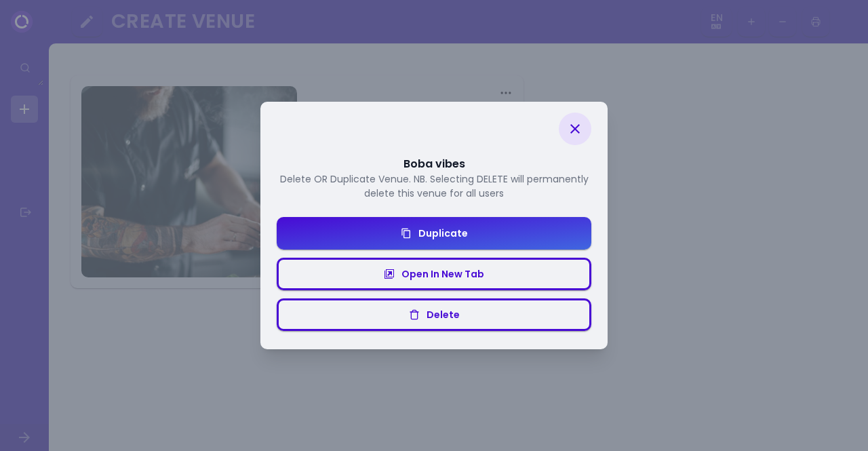  What do you see at coordinates (434, 315) in the screenshot?
I see `button: Delete` at bounding box center [434, 315].